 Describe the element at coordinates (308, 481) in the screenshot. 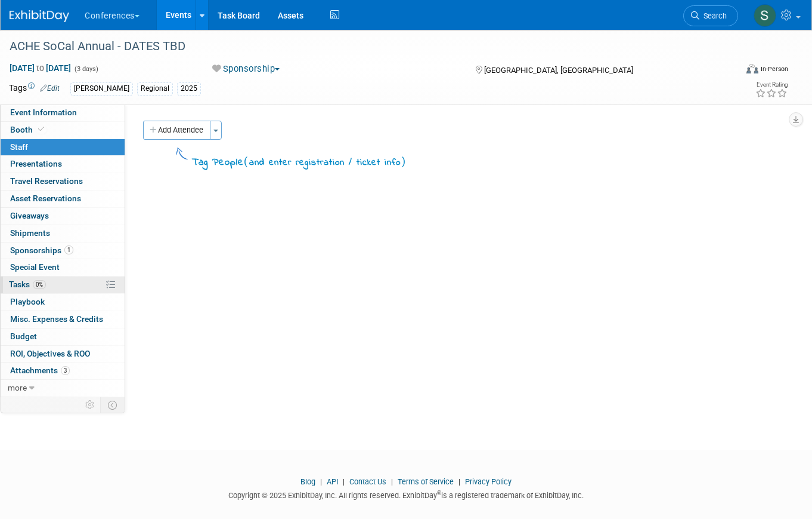

I see `a: Blog` at that location.